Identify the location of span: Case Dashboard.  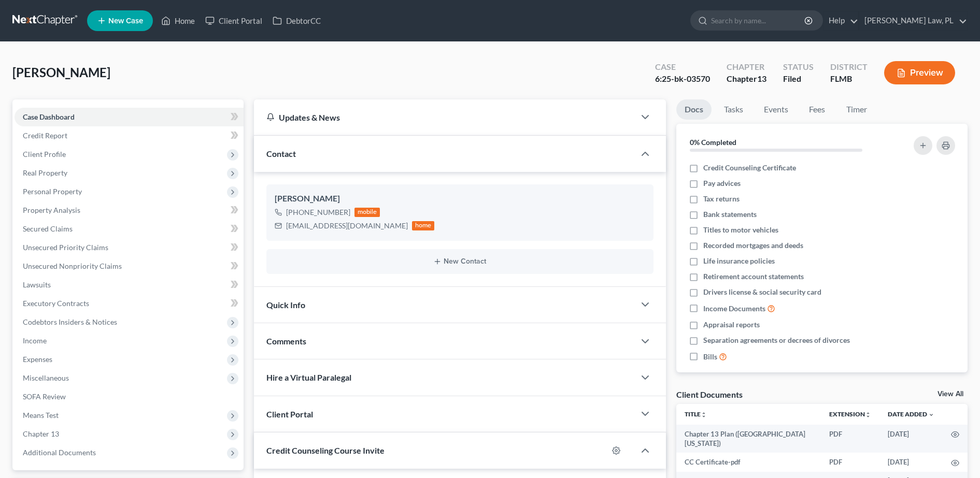
(49, 116).